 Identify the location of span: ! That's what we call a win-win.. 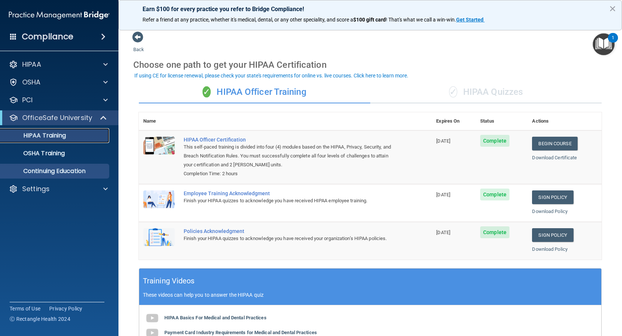
(421, 20).